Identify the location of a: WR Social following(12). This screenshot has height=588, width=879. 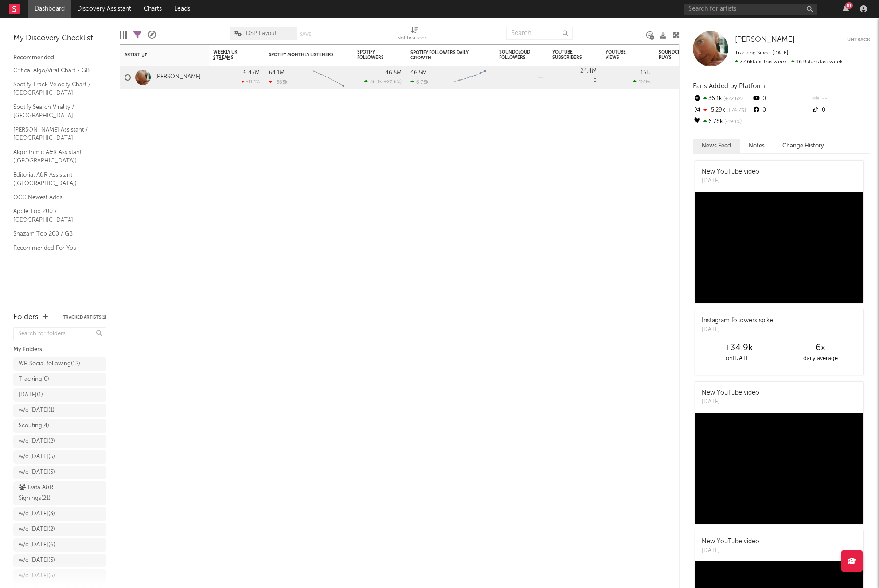
(60, 364).